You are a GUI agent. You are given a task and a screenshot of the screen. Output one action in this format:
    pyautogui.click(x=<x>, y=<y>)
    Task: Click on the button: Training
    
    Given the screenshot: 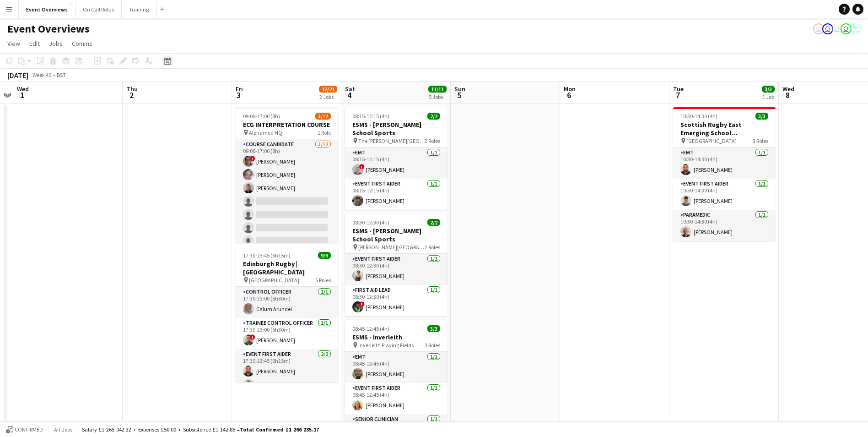 What is the action you would take?
    pyautogui.click(x=139, y=9)
    